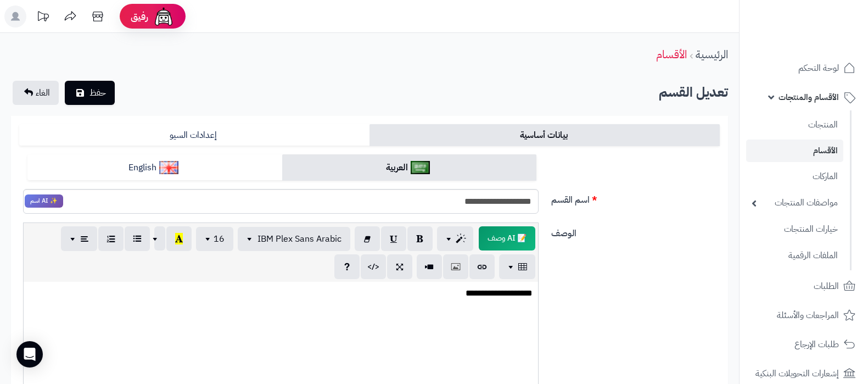  I want to click on span: إشعارات التحويلات البنكية, so click(797, 374).